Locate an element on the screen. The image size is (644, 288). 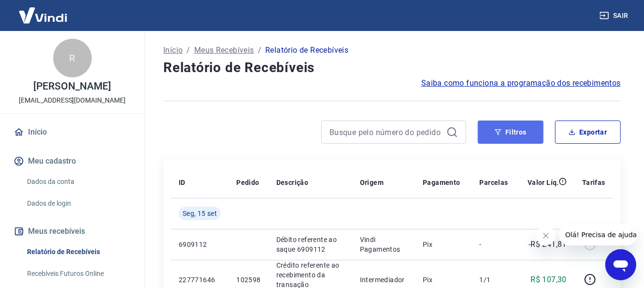
p: -R$ 241,81 is located at coordinates (547, 244).